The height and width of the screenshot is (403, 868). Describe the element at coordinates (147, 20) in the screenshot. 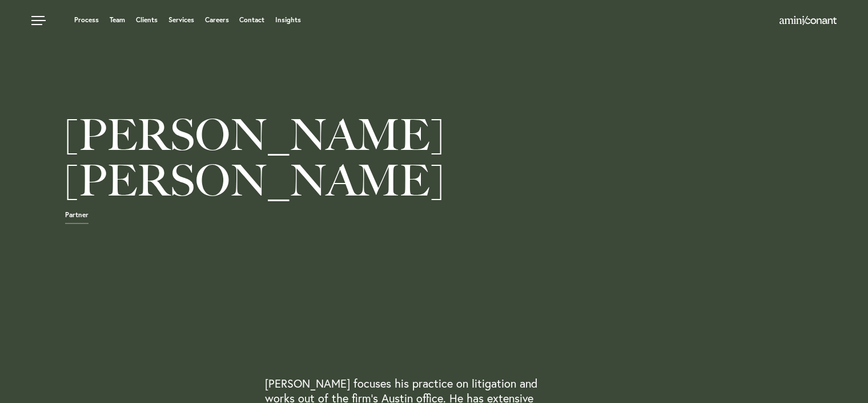

I see `a: Clients` at that location.